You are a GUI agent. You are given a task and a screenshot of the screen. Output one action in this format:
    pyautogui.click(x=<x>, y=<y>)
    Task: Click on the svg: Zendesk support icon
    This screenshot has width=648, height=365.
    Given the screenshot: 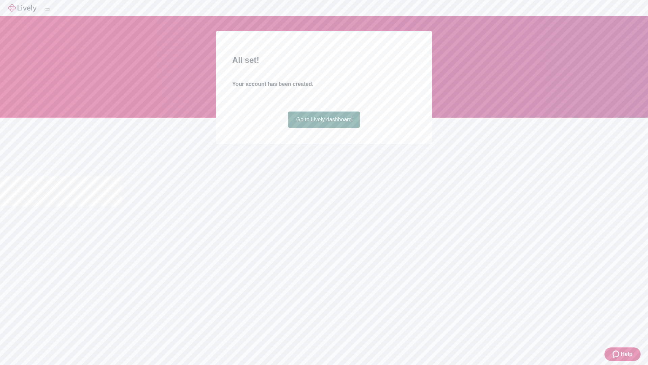 What is the action you would take?
    pyautogui.click(x=617, y=354)
    